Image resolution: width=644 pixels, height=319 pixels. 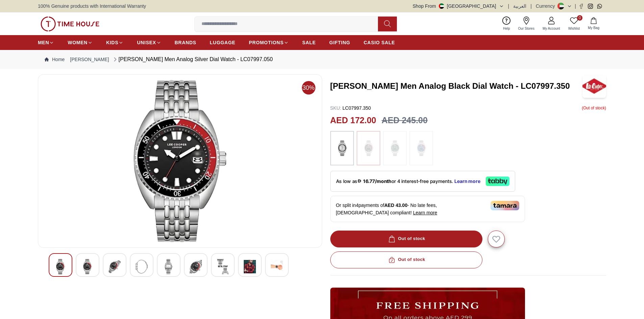 What do you see at coordinates (581, 6) in the screenshot?
I see `a: Facebook` at bounding box center [581, 6].